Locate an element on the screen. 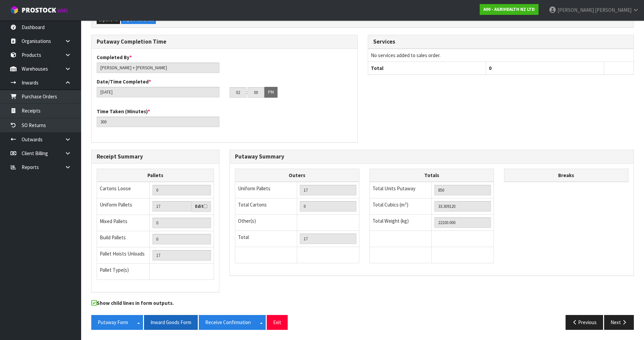 This screenshot has height=340, width=644. span: 0 is located at coordinates (490, 68).